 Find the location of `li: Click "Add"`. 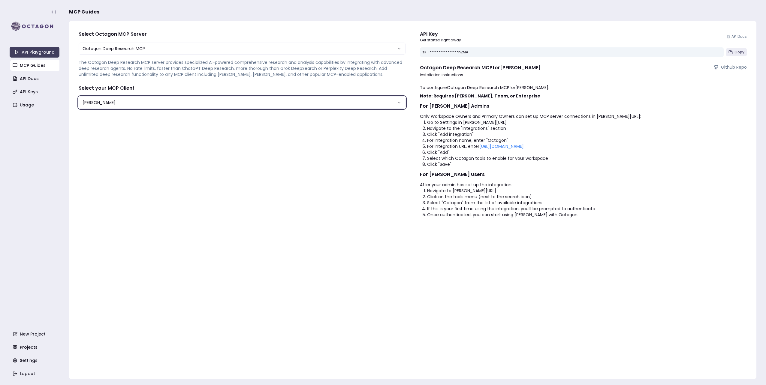

li: Click "Add" is located at coordinates (587, 152).